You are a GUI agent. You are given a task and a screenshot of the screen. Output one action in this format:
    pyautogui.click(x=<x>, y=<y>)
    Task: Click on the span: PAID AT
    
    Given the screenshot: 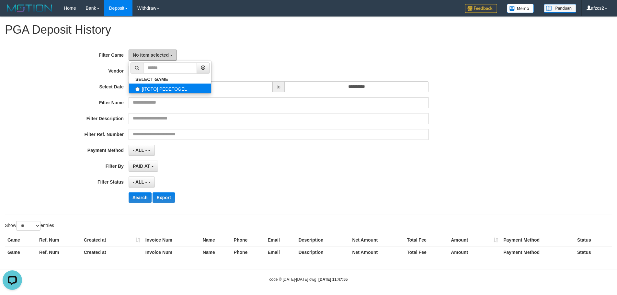 What is the action you would take?
    pyautogui.click(x=141, y=166)
    